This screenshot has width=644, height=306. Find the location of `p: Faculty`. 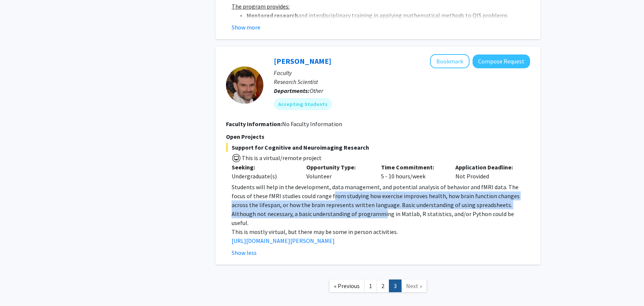

p: Faculty is located at coordinates (402, 73).